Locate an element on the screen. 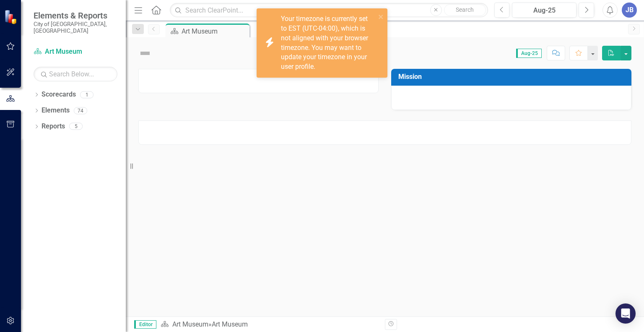 The width and height of the screenshot is (644, 332). div: Your timezone is currently set to EST (UTC-04:00), which is not aligned with your browser timezon... is located at coordinates (328, 43).